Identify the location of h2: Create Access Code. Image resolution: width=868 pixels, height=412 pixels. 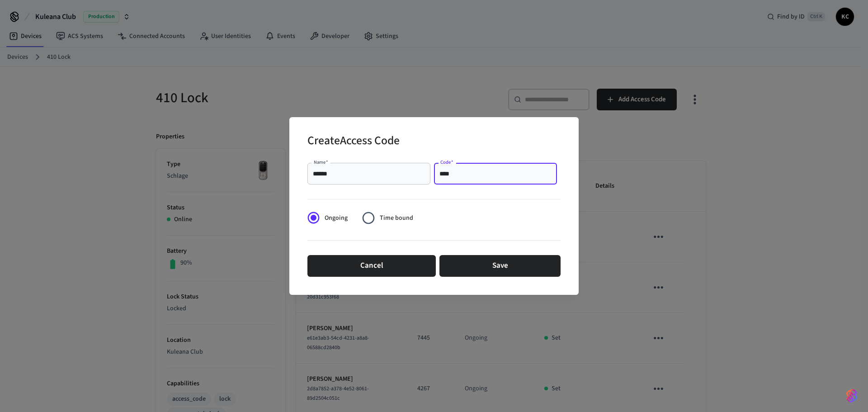
(354, 142).